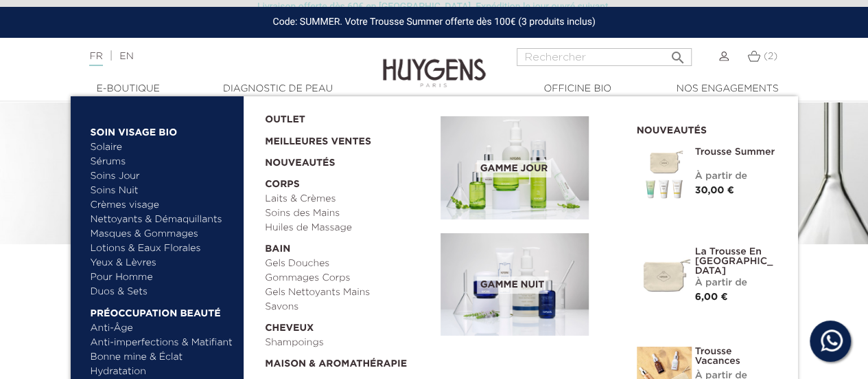 The image size is (868, 379). What do you see at coordinates (162, 342) in the screenshot?
I see `a: Anti-imperfections & Matifiant` at bounding box center [162, 342].